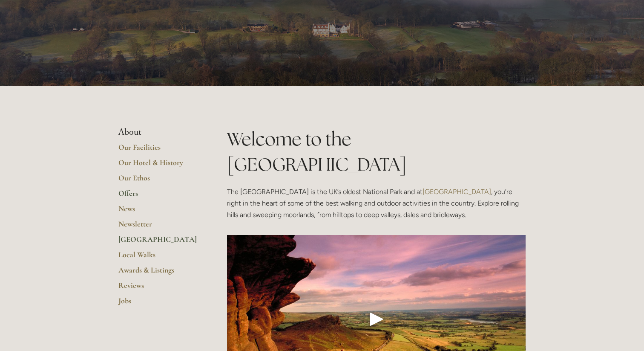 The image size is (644, 351). I want to click on a: Offers, so click(159, 196).